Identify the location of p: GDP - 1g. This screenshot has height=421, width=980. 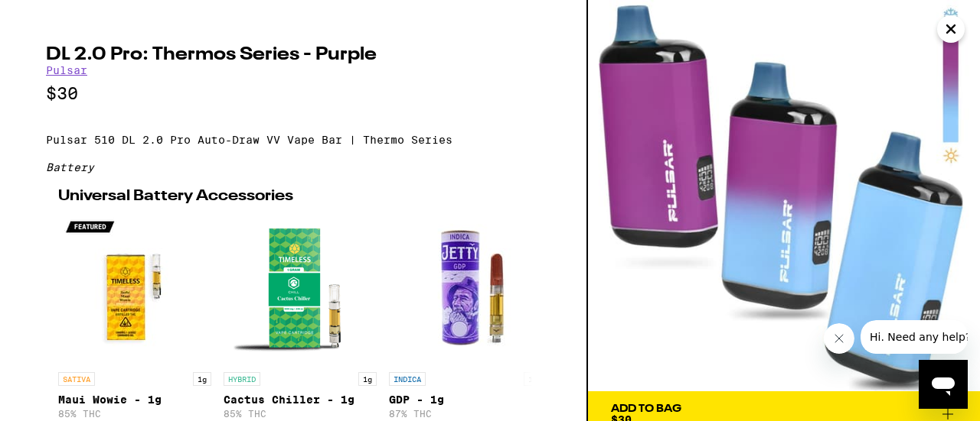
(465, 400).